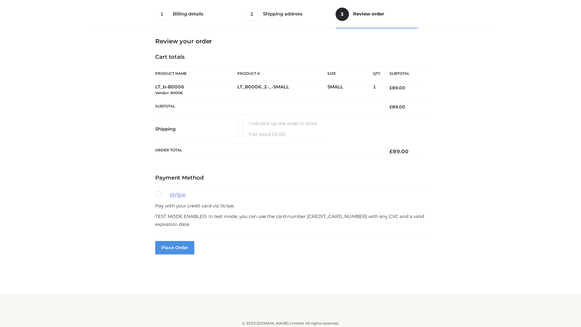 The height and width of the screenshot is (327, 581). Describe the element at coordinates (291, 41) in the screenshot. I see `h3: Review your order` at that location.